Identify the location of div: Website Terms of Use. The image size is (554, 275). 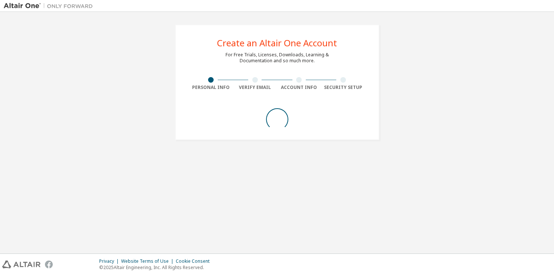
(148, 262).